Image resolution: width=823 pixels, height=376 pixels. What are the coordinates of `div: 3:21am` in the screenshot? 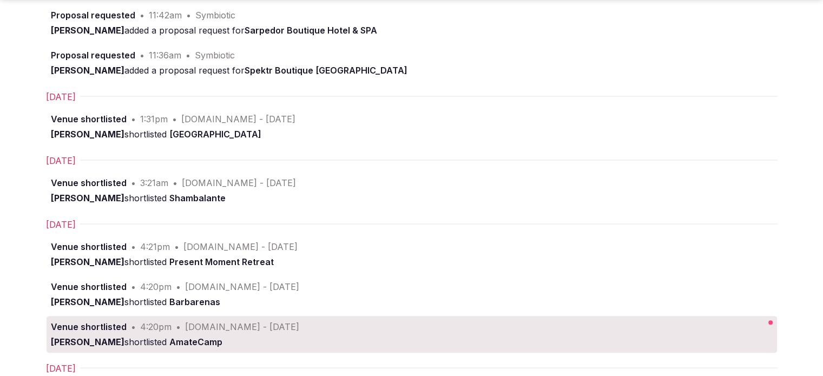 It's located at (154, 183).